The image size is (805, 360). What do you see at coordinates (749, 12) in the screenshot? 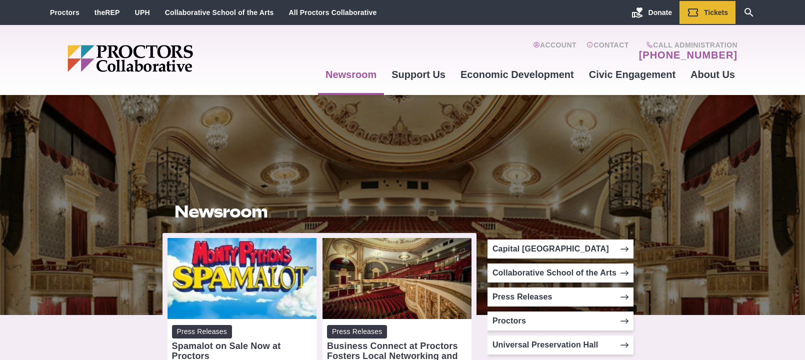
I see `a: Search` at bounding box center [749, 12].